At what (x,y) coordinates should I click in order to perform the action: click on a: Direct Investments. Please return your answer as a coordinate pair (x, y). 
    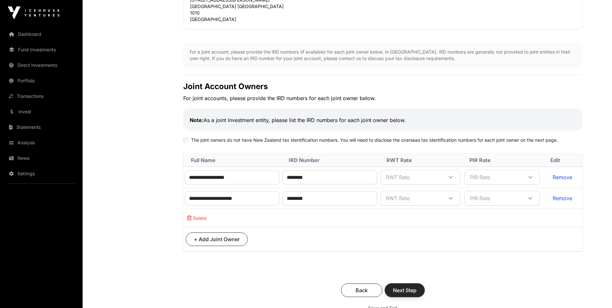
    Looking at the image, I should click on (41, 65).